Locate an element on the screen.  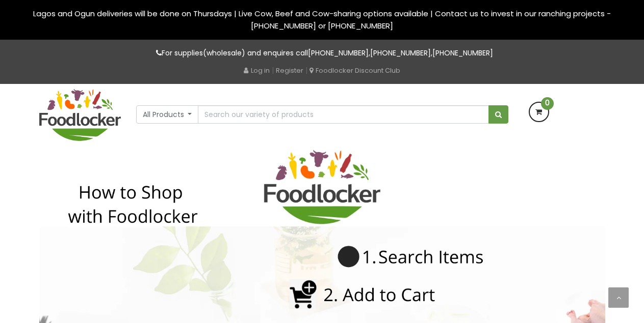
a: Log in is located at coordinates (257, 70).